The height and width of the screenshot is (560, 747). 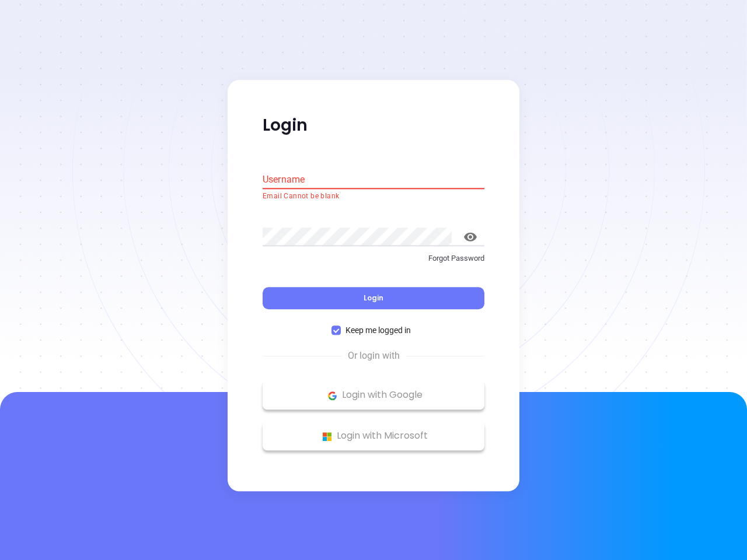 I want to click on a: Forgot Password, so click(x=374, y=264).